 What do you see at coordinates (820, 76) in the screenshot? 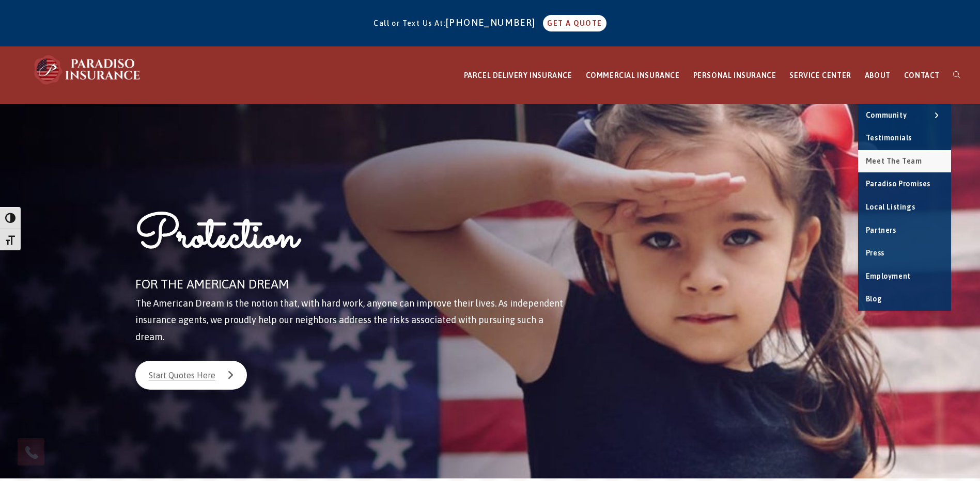
I see `a: SERVICE CENTER` at bounding box center [820, 76].